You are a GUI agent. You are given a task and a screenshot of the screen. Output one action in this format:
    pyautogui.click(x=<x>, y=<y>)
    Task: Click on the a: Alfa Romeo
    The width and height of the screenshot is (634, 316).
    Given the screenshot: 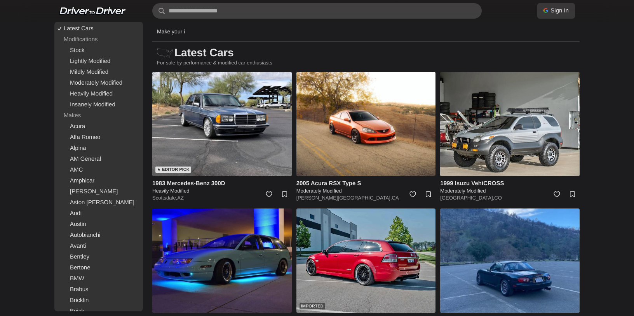 What is the action you would take?
    pyautogui.click(x=99, y=137)
    